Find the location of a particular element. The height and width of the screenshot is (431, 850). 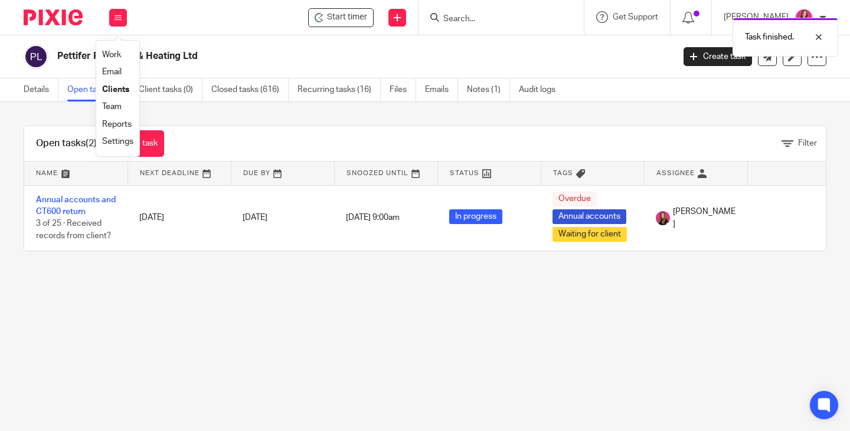

a: Emails is located at coordinates (441, 90).